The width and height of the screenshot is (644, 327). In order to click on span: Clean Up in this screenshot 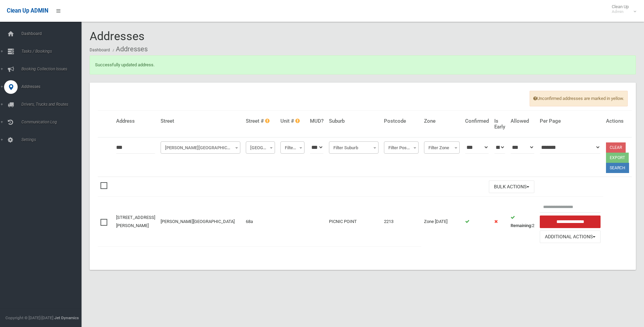, I will do `click(622, 9)`.